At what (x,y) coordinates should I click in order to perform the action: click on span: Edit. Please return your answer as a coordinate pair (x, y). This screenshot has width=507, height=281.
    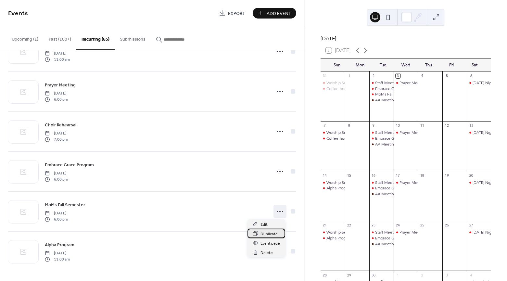
    Looking at the image, I should click on (264, 224).